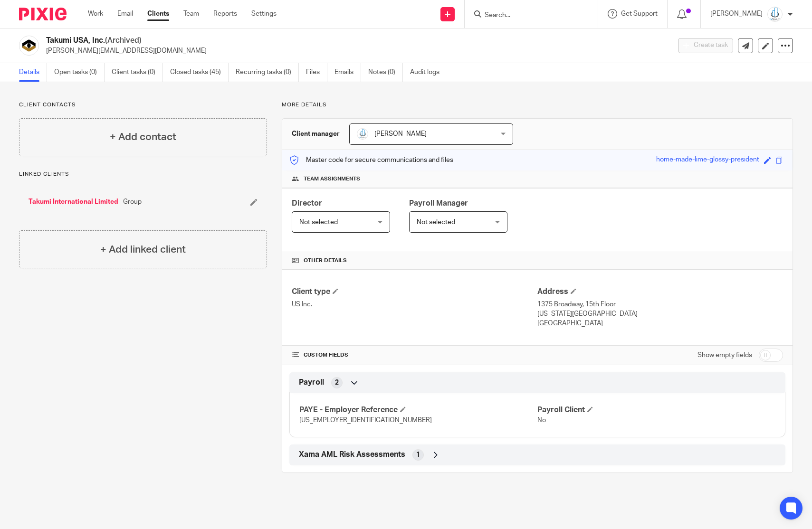 Image resolution: width=812 pixels, height=529 pixels. What do you see at coordinates (143, 249) in the screenshot?
I see `h4: + Add linked client` at bounding box center [143, 249].